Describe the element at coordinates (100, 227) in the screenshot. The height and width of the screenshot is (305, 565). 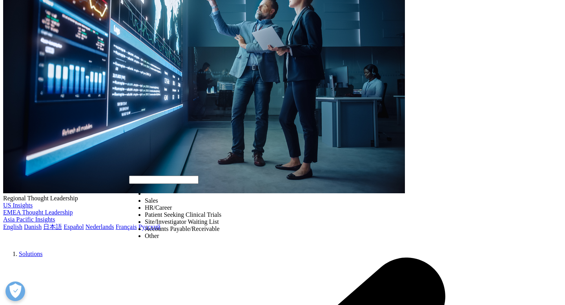
I see `a: Nederlands` at that location.